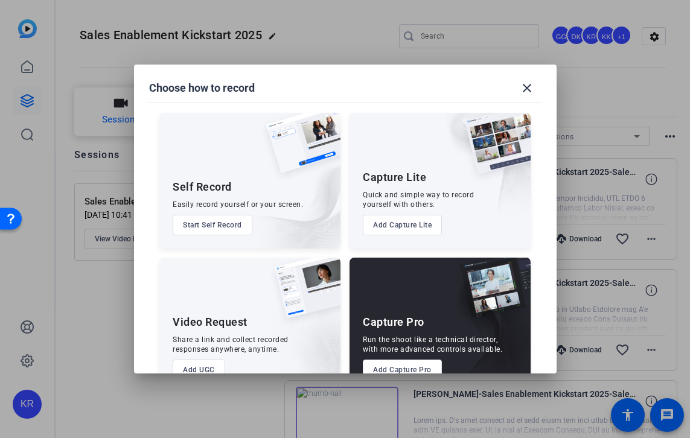  What do you see at coordinates (299, 149) in the screenshot?
I see `img: self-record.png` at bounding box center [299, 149].